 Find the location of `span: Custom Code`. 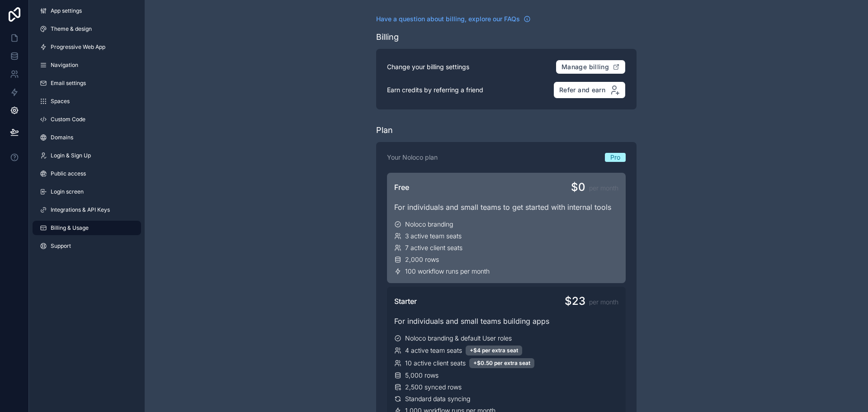

span: Custom Code is located at coordinates (68, 119).